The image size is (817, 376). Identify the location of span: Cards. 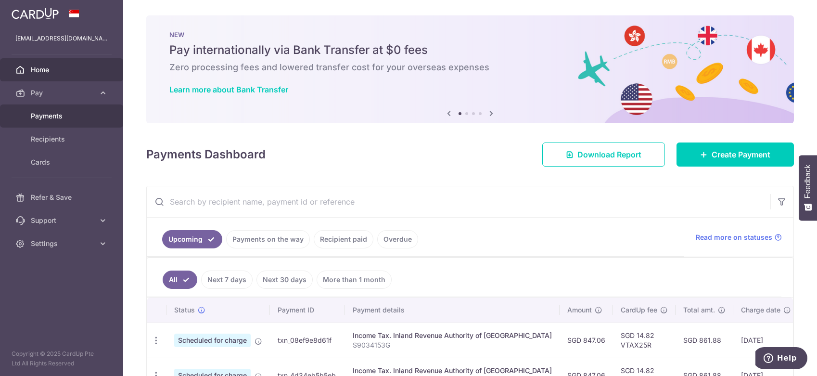
(63, 162).